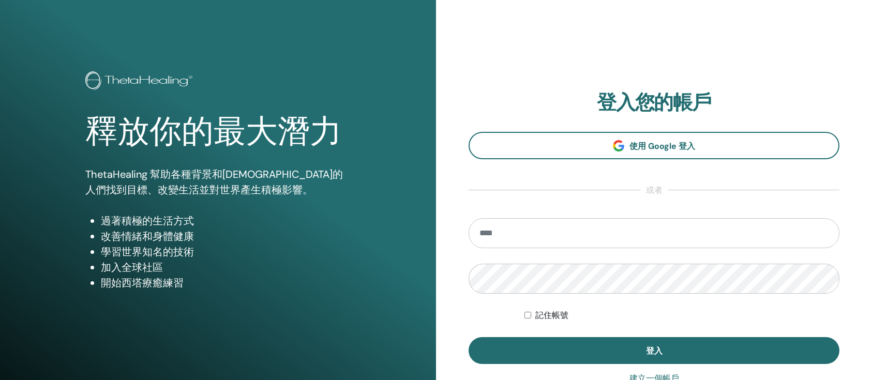  What do you see at coordinates (142, 283) in the screenshot?
I see `font: 開始西塔療癒練習` at bounding box center [142, 283].